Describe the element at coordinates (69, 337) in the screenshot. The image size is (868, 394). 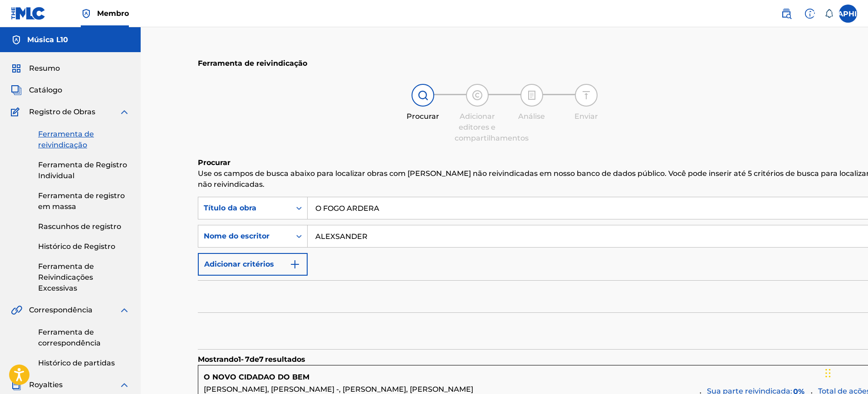
I see `font: Ferramenta de correspondência` at that location.